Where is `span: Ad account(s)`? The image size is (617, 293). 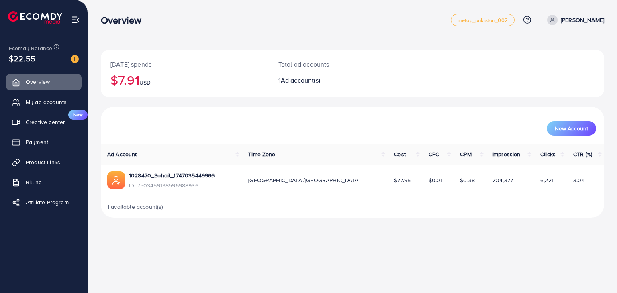 span: Ad account(s) is located at coordinates (300, 80).